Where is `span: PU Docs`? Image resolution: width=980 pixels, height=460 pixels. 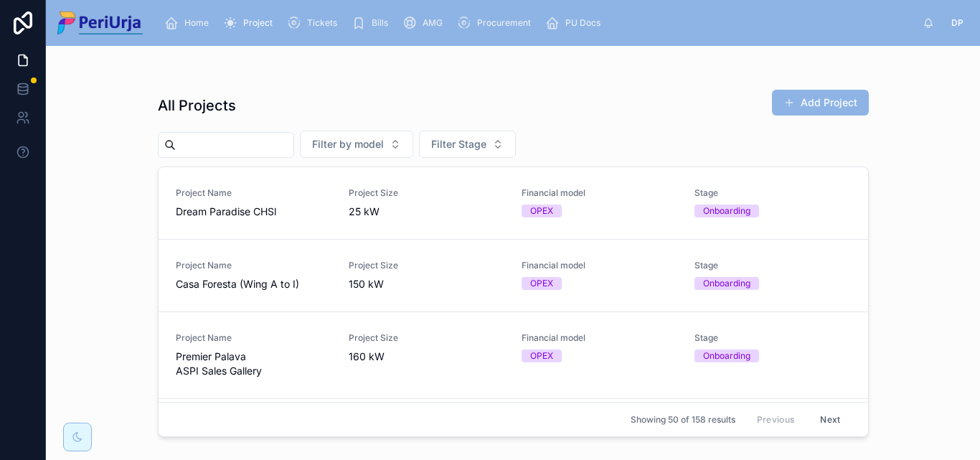 span: PU Docs is located at coordinates (582, 23).